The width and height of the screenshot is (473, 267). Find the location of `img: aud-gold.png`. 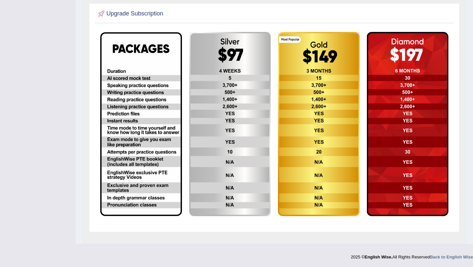

img: aud-gold.png is located at coordinates (319, 124).